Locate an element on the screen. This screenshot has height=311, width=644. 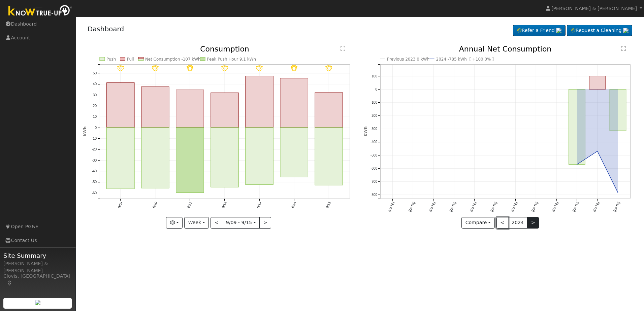
text: Annual Net Consumption is located at coordinates (505, 49).